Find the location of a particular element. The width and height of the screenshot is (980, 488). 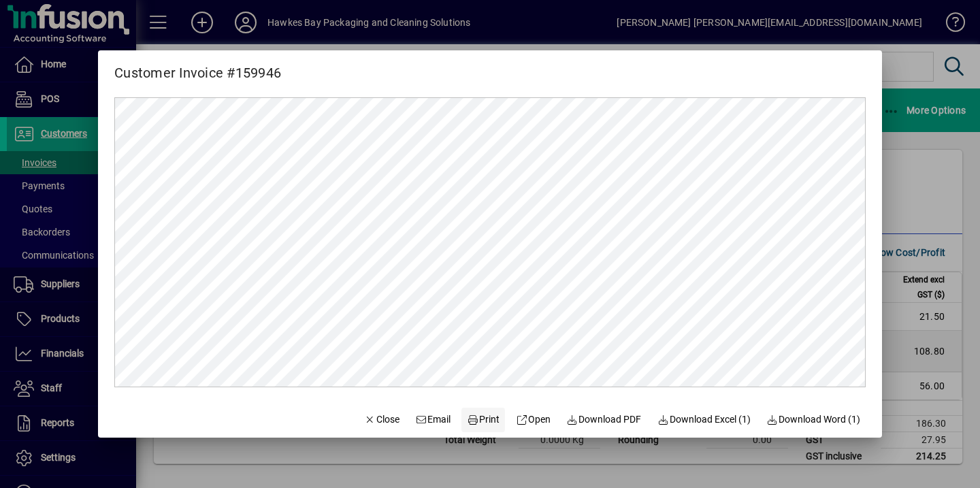

span: Download PDF is located at coordinates (604, 420).